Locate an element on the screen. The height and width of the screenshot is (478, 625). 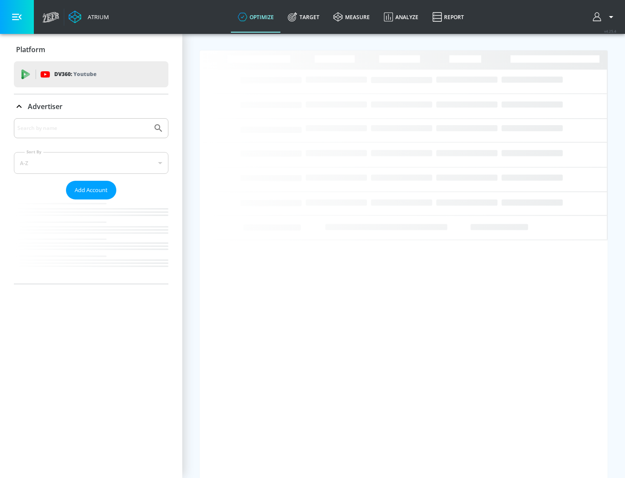
a: Atrium is located at coordinates (89, 17).